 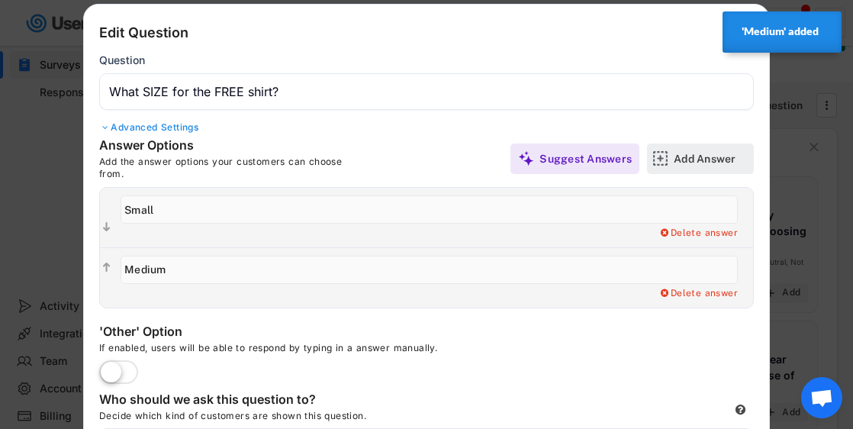 I want to click on div: Advanced Settings, so click(x=426, y=127).